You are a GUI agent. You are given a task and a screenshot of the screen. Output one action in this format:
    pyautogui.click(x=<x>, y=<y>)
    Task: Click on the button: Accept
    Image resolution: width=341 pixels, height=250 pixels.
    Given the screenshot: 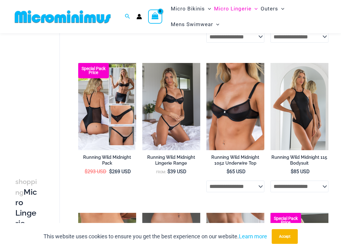 What is the action you would take?
    pyautogui.click(x=285, y=236)
    